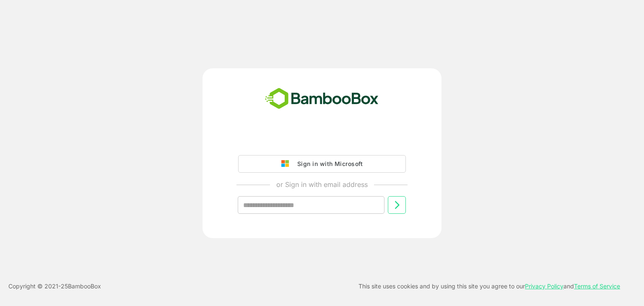 The height and width of the screenshot is (306, 644). I want to click on button: Sign in with Microsoft, so click(322, 164).